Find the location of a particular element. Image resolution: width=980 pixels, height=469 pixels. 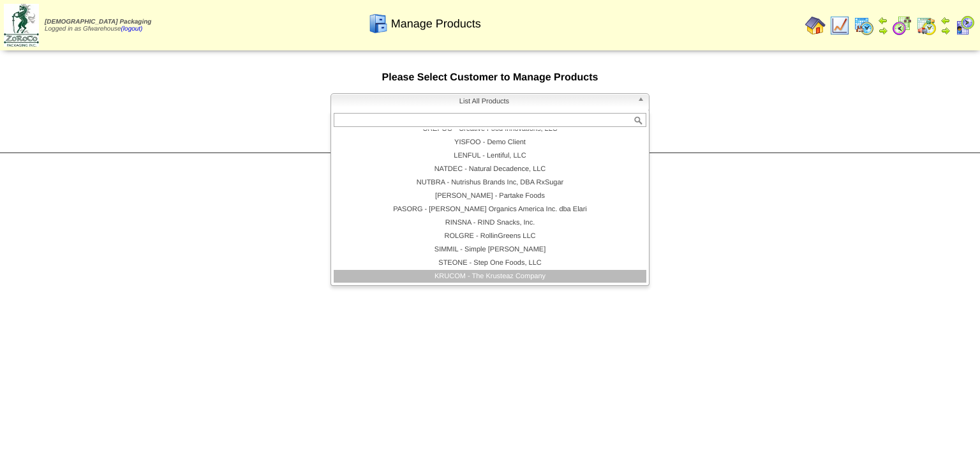

img: calendarblend.gif is located at coordinates (902, 25).